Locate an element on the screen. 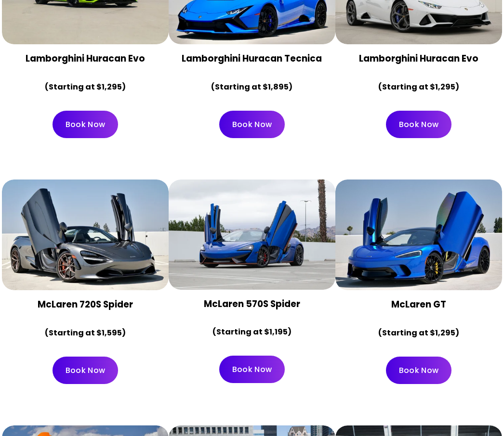 The height and width of the screenshot is (436, 504). strong: (Starting at $1,895) is located at coordinates (252, 87).